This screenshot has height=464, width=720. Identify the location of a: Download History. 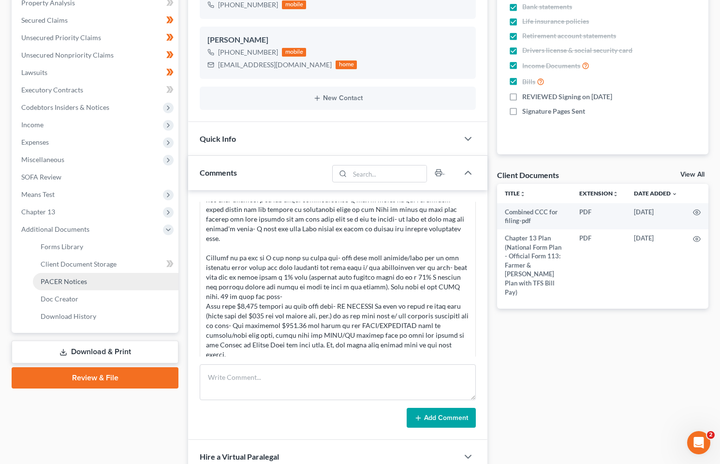
(105, 316).